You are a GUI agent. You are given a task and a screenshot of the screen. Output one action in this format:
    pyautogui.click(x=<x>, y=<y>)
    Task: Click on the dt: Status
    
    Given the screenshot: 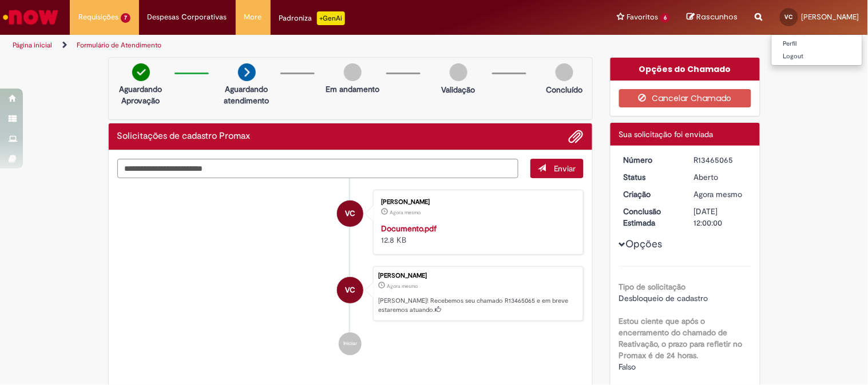 What is the action you would take?
    pyautogui.click(x=650, y=177)
    